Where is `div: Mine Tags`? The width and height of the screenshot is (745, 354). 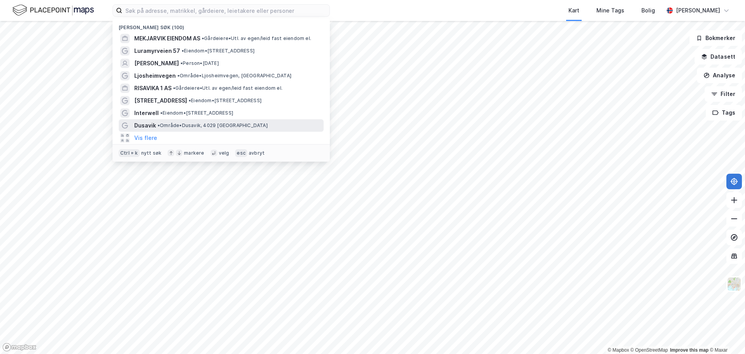
div: Mine Tags is located at coordinates (611, 10).